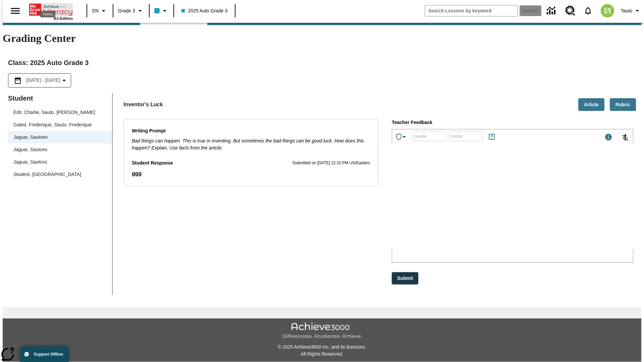 Image resolution: width=644 pixels, height=362 pixels. Describe the element at coordinates (44, 354) in the screenshot. I see `button: Support Offline` at that location.